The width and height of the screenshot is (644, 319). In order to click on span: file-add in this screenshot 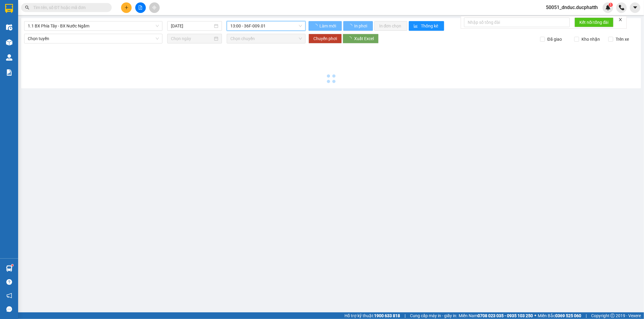, I will do `click(140, 8)`.